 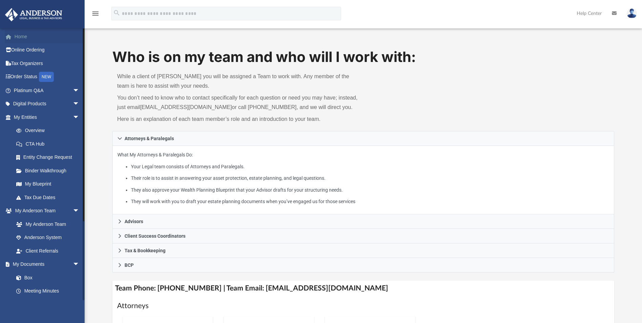 What do you see at coordinates (370, 167) in the screenshot?
I see `li: Your Legal team consists of Attorneys and Paralegals.` at bounding box center [370, 167].